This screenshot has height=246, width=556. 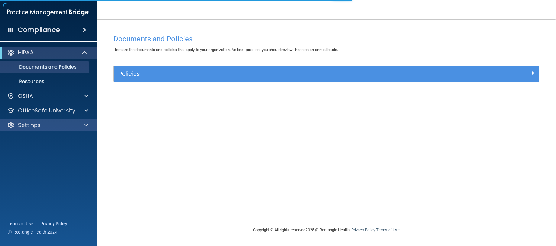 I want to click on p: Resources, so click(x=45, y=82).